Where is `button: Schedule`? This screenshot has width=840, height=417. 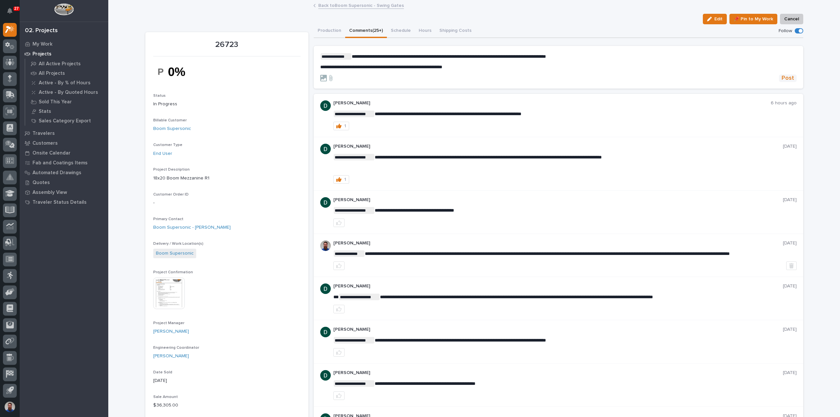
button: Schedule is located at coordinates (401, 31).